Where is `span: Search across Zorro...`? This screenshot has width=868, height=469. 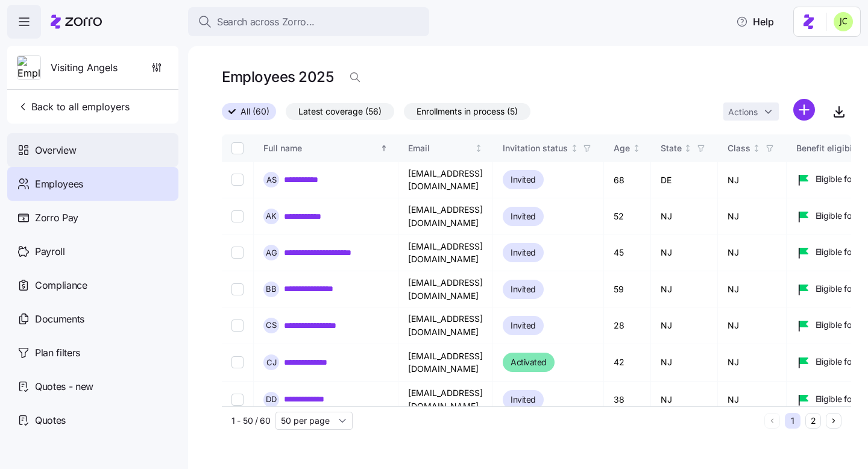
span: Search across Zorro... is located at coordinates (265, 22).